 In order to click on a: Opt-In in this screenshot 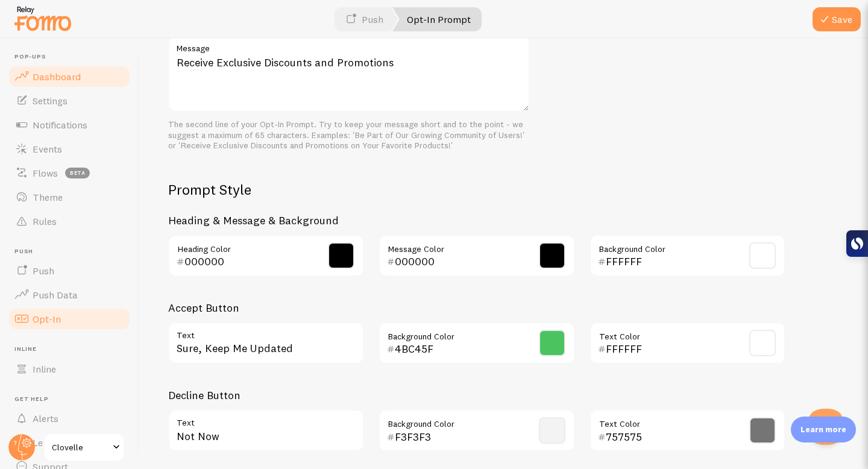, I will do `click(69, 319)`.